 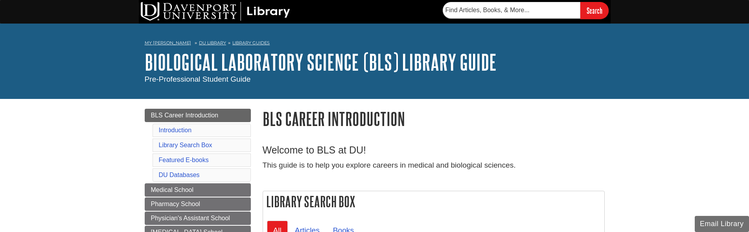 I want to click on a: Library Search Box, so click(x=185, y=145).